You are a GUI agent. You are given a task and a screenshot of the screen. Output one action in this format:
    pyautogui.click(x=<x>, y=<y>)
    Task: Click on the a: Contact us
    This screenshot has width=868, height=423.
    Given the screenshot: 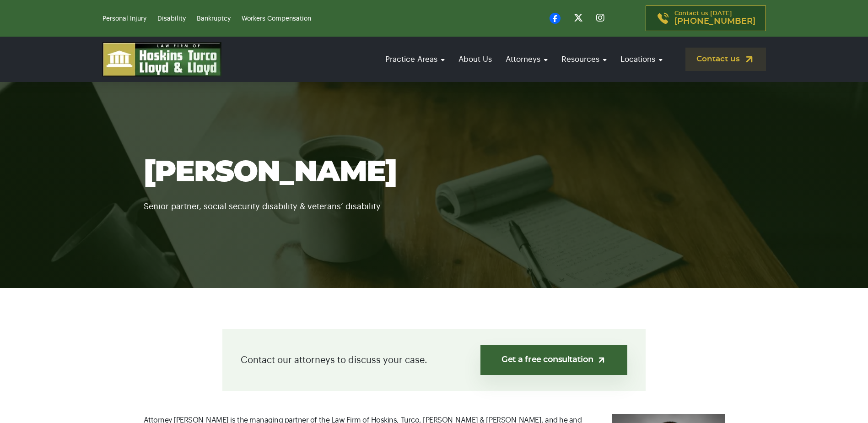 What is the action you would take?
    pyautogui.click(x=726, y=59)
    